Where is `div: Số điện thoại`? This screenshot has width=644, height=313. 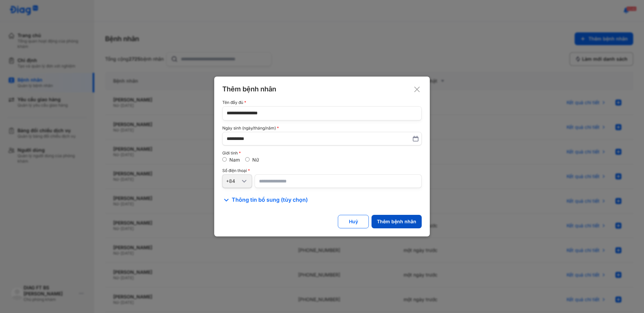
div: Số điện thoại is located at coordinates (322, 170).